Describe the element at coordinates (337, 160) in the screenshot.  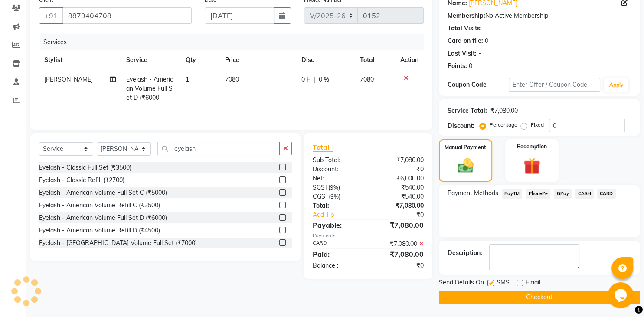
I see `div: Sub Total:` at that location.